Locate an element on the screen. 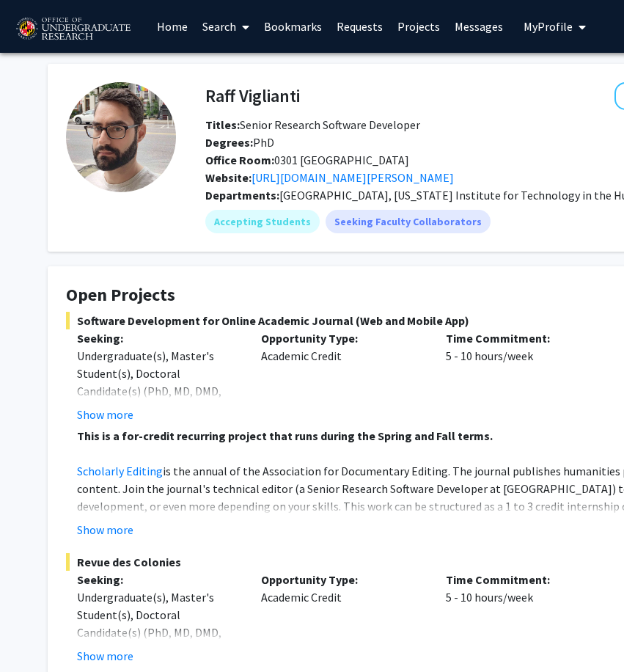 The width and height of the screenshot is (624, 672). span: My Profile is located at coordinates (548, 26).